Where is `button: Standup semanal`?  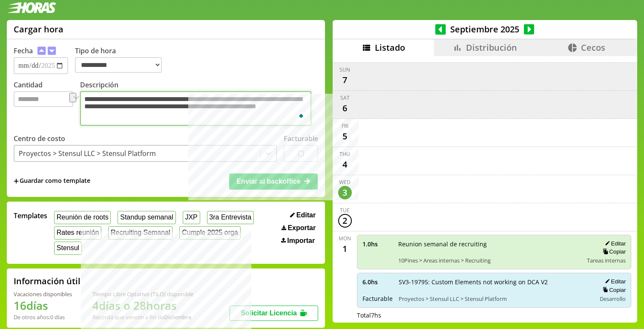
button: Standup semanal is located at coordinates (147, 217).